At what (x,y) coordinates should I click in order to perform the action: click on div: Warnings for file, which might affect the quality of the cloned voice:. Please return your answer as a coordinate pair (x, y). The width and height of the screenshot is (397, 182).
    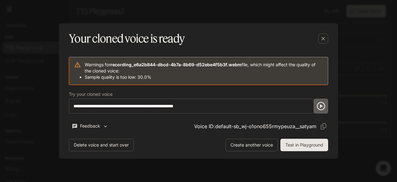
    Looking at the image, I should click on (204, 71).